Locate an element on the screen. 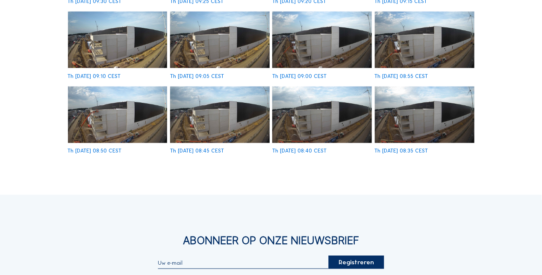 The width and height of the screenshot is (542, 275). img: image_52557005 is located at coordinates (118, 115).